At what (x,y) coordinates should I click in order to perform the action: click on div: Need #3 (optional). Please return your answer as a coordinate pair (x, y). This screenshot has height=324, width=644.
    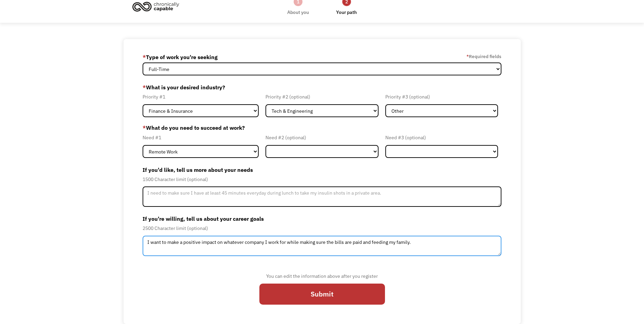
    Looking at the image, I should click on (442, 137).